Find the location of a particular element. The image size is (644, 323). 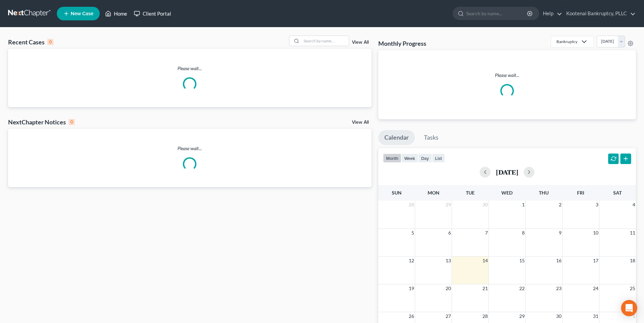

div: NextChapter Notices is located at coordinates (41, 122).